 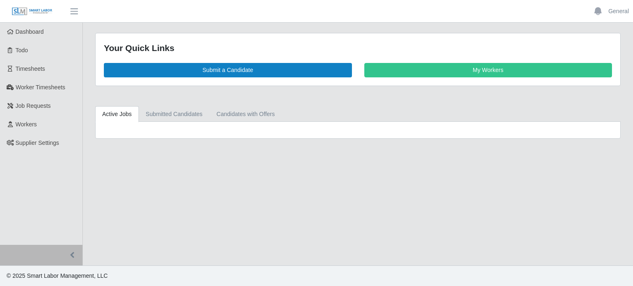 What do you see at coordinates (619, 11) in the screenshot?
I see `a: General` at bounding box center [619, 11].